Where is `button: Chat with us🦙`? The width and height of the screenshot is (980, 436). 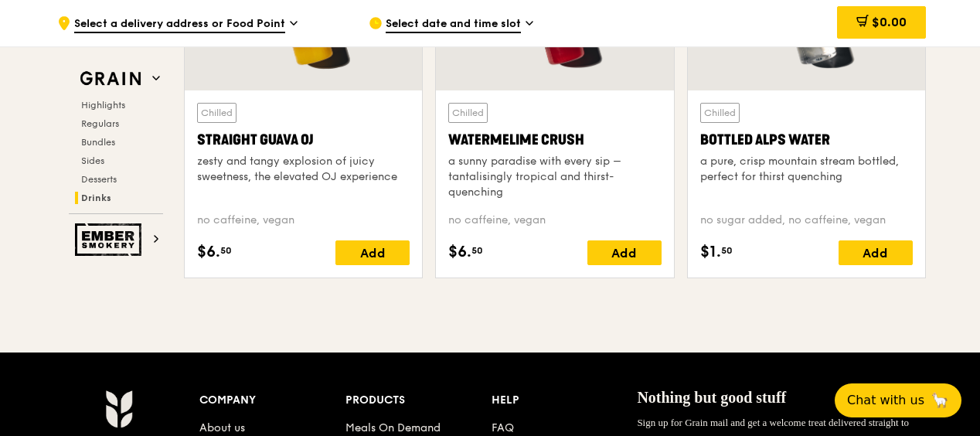 button: Chat with us🦙 is located at coordinates (898, 400).